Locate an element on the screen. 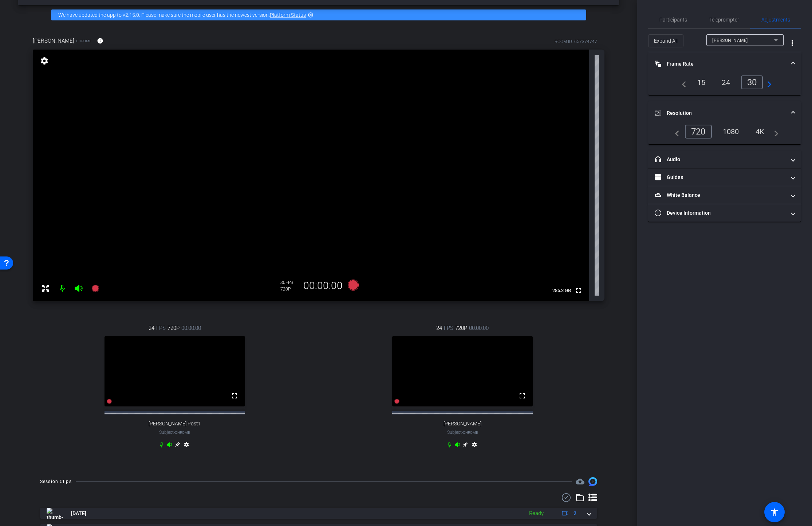 This screenshot has width=812, height=526. mat-expansion-panel-header: Device Information is located at coordinates (725, 213).